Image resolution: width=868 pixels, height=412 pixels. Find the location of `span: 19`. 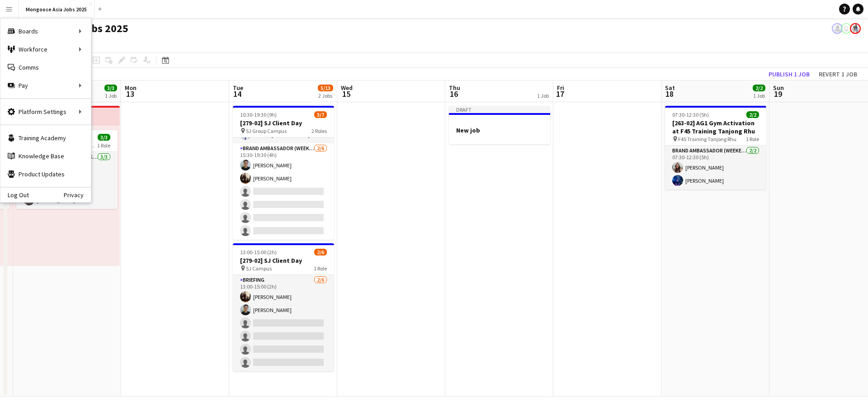

span: 19 is located at coordinates (778, 94).